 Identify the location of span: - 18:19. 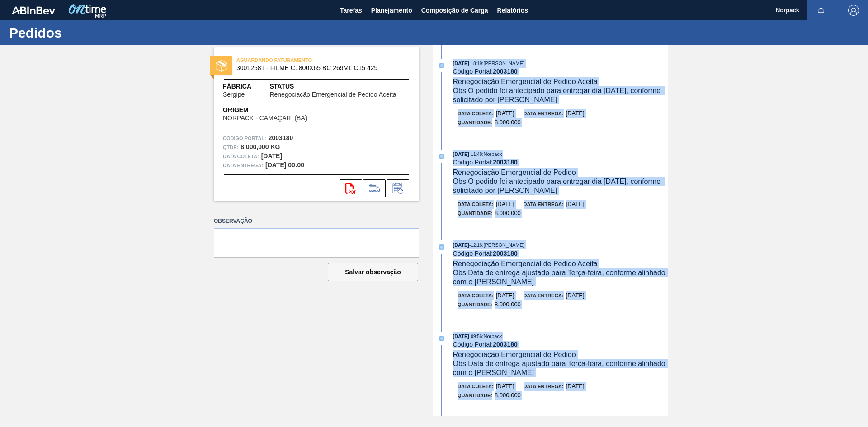
(476, 63).